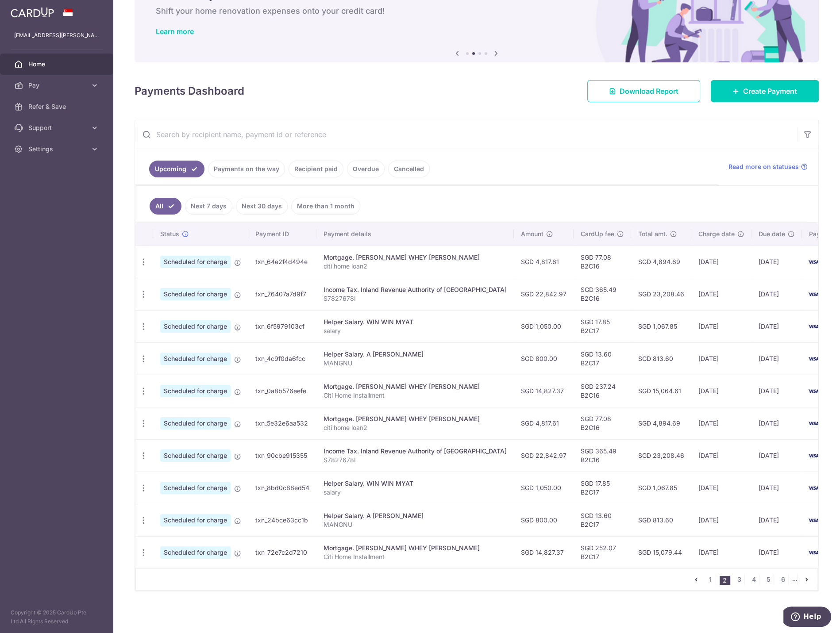  Describe the element at coordinates (316, 169) in the screenshot. I see `a: Recipient paid` at that location.